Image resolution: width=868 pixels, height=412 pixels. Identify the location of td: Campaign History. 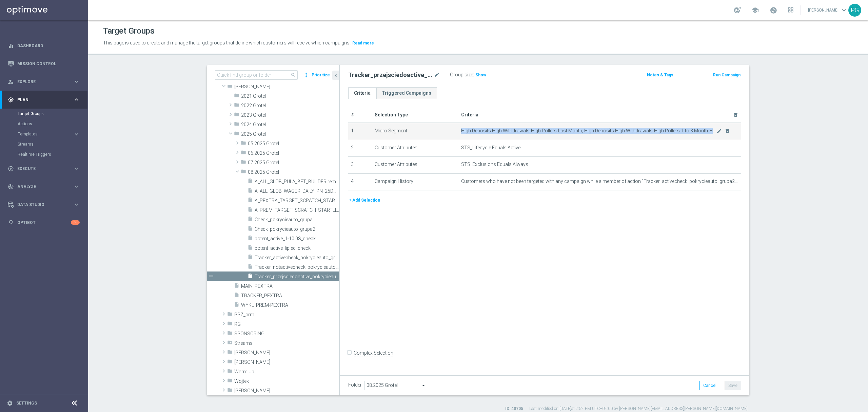
(415, 182).